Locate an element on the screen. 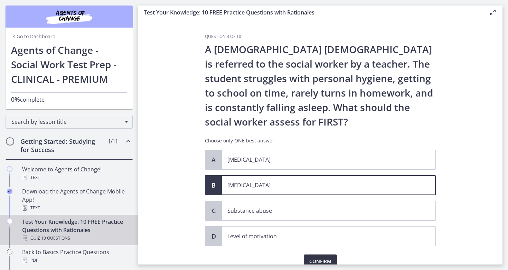  p: Choose only ONE best answer. is located at coordinates (320, 141).